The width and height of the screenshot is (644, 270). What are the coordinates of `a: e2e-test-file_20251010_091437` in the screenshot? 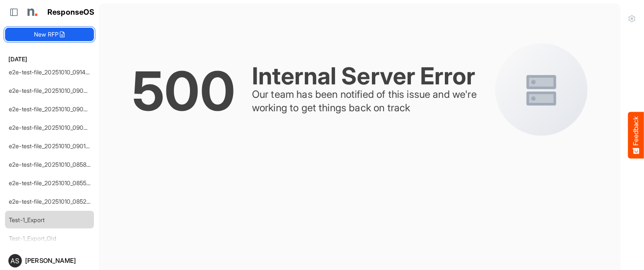 It's located at (50, 72).